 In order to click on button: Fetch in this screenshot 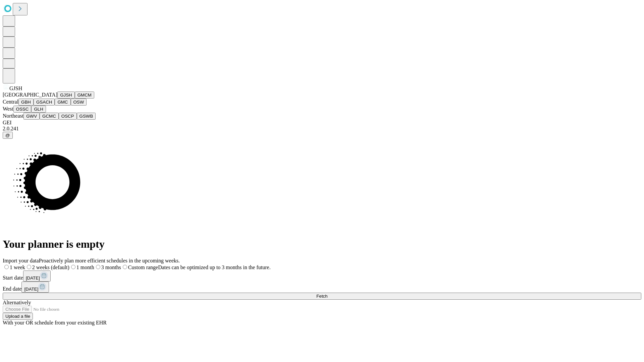, I will do `click(322, 296)`.